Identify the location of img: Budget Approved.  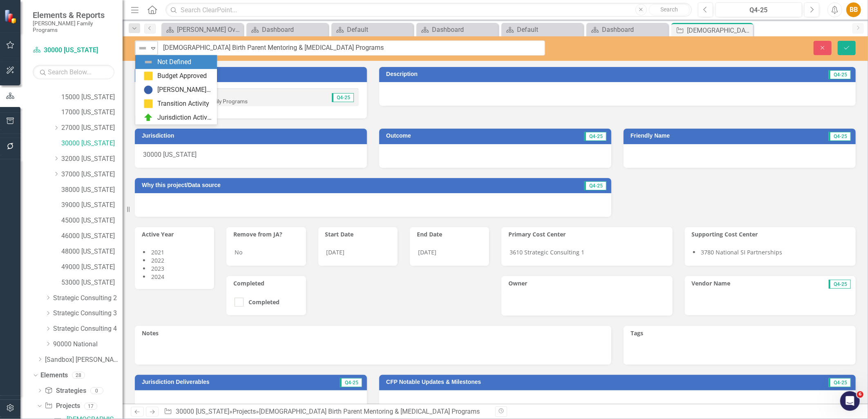
(149, 76).